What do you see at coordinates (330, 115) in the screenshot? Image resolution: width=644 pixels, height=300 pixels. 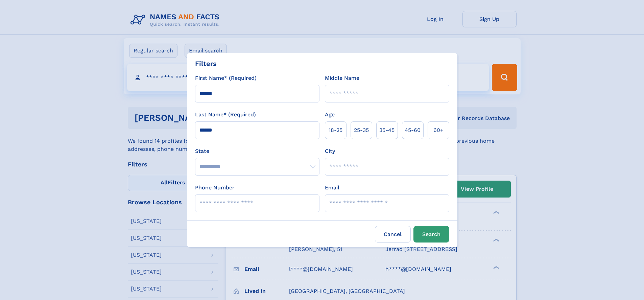 I see `label: Age` at bounding box center [330, 115].